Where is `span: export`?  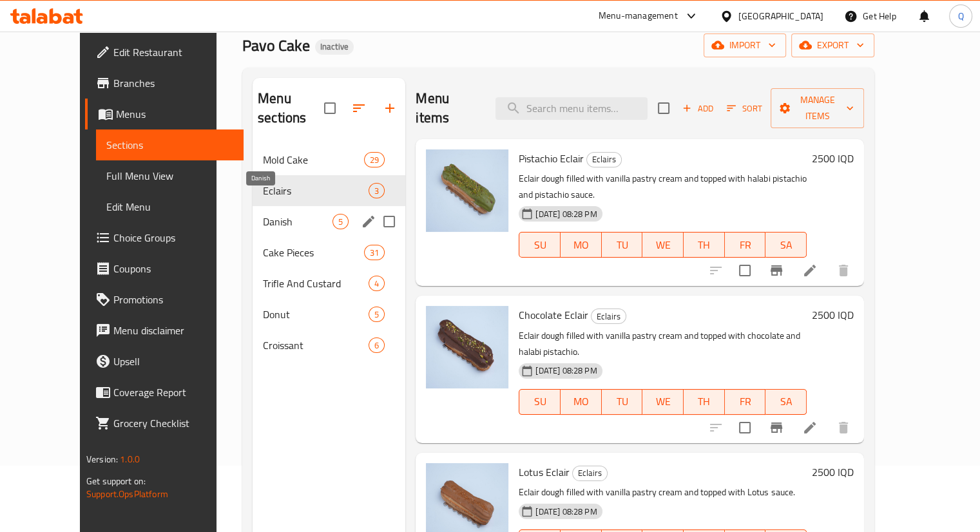 span: export is located at coordinates (833, 45).